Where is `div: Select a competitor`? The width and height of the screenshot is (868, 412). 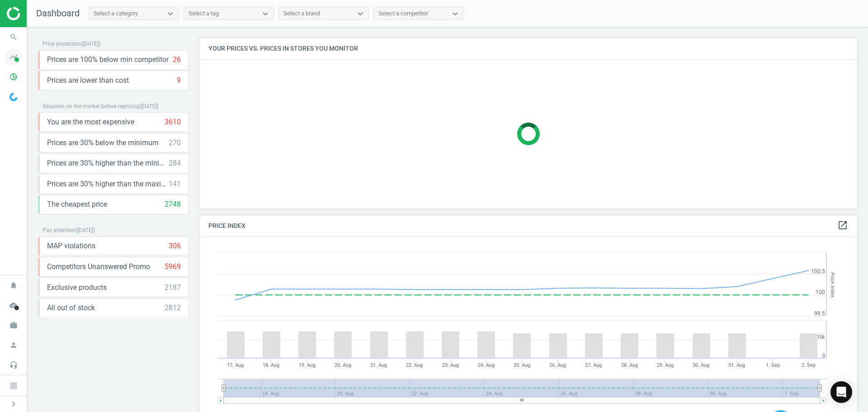 div: Select a competitor is located at coordinates (404, 13).